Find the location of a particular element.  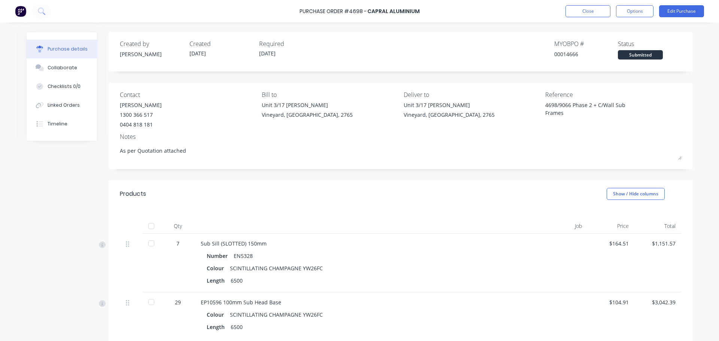

div: Job is located at coordinates (559, 226).